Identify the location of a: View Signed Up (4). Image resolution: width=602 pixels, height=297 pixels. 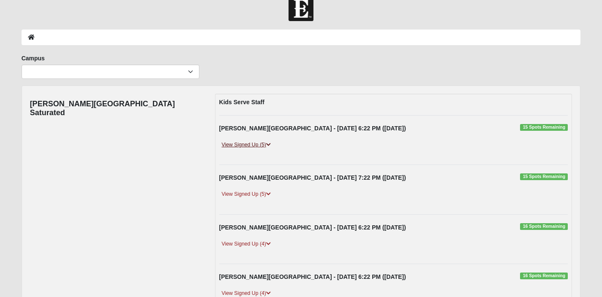
(246, 244).